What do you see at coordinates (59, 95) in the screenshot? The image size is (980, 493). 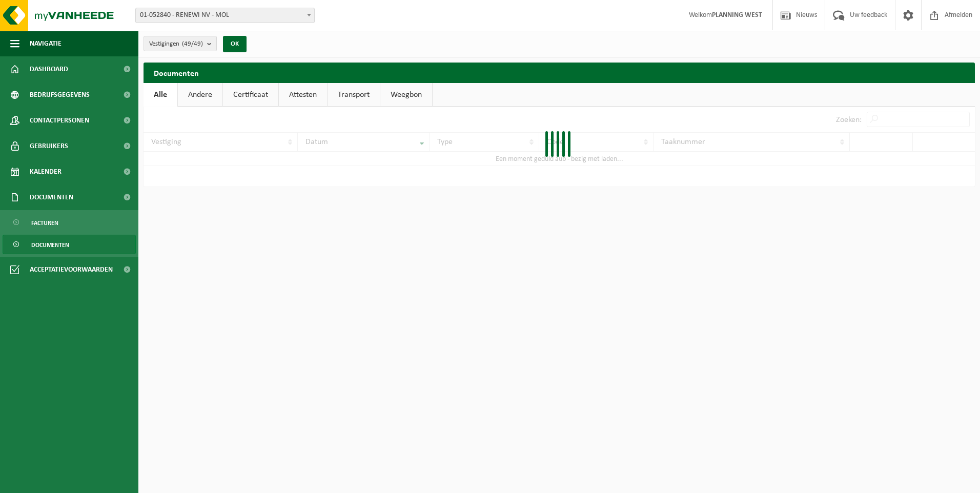 I see `span: Bedrijfsgegevens` at bounding box center [59, 95].